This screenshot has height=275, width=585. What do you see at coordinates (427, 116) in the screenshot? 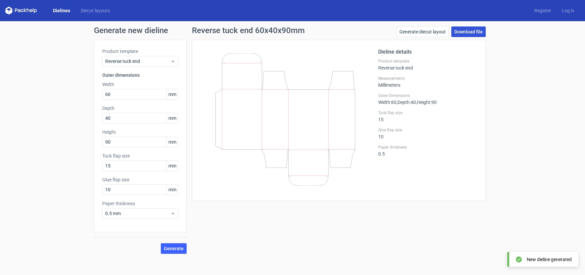
I see `div: 15` at bounding box center [427, 116].